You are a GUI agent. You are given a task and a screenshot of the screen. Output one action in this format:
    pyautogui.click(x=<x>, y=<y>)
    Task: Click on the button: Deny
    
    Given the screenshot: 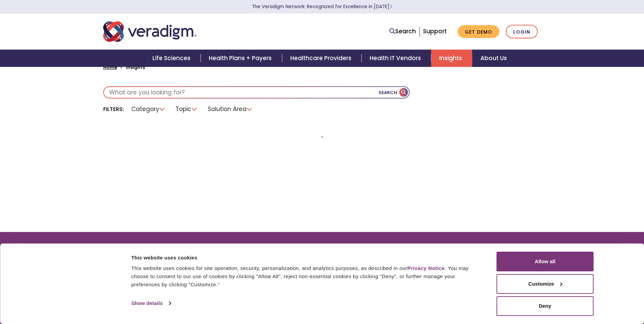 What is the action you would take?
    pyautogui.click(x=545, y=306)
    